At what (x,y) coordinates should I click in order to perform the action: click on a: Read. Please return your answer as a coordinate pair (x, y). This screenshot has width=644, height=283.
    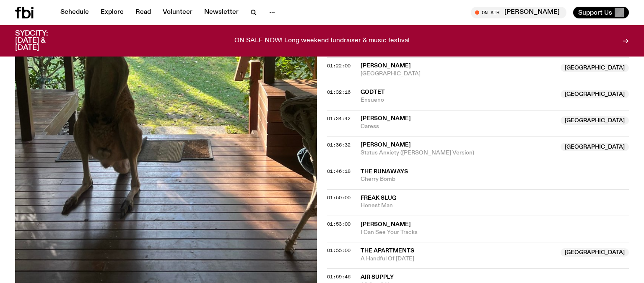
    Looking at the image, I should click on (143, 12).